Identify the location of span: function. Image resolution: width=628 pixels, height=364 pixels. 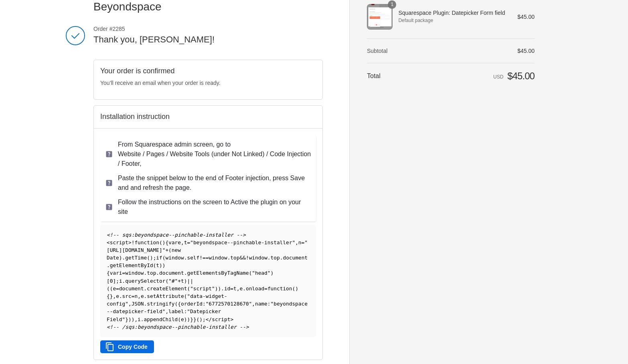
(280, 289).